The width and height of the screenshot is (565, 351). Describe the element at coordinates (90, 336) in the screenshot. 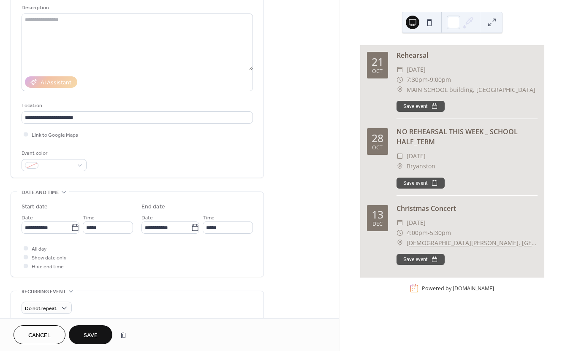

I see `span: Save` at that location.